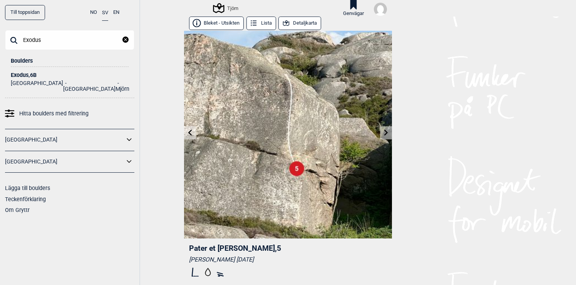  Describe the element at coordinates (25, 12) in the screenshot. I see `a: Till toppsidan` at that location.